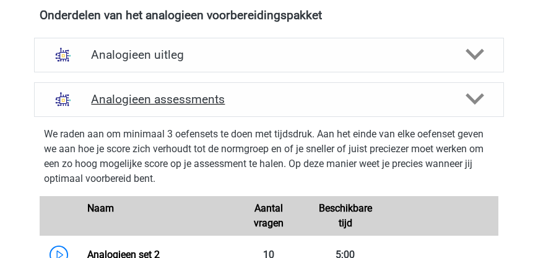 This screenshot has width=538, height=258. What do you see at coordinates (63, 54) in the screenshot?
I see `img: analogieen uitleg` at bounding box center [63, 54].